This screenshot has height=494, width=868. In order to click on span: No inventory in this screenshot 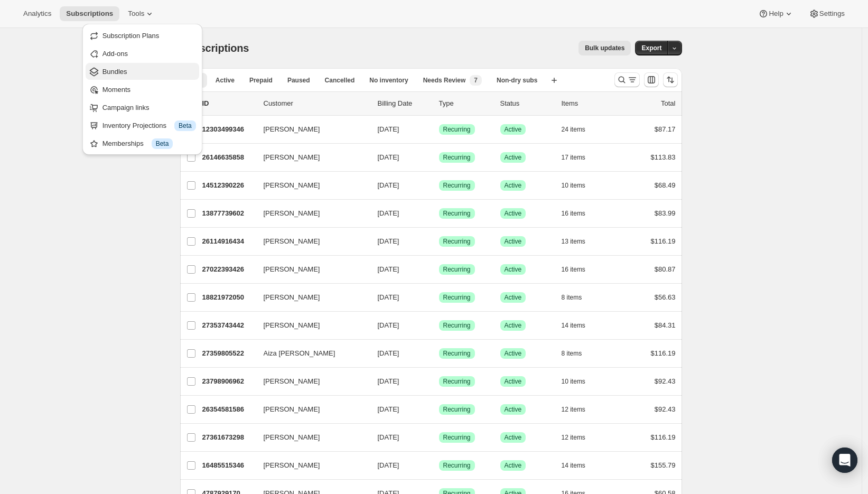, I will do `click(388, 80)`.